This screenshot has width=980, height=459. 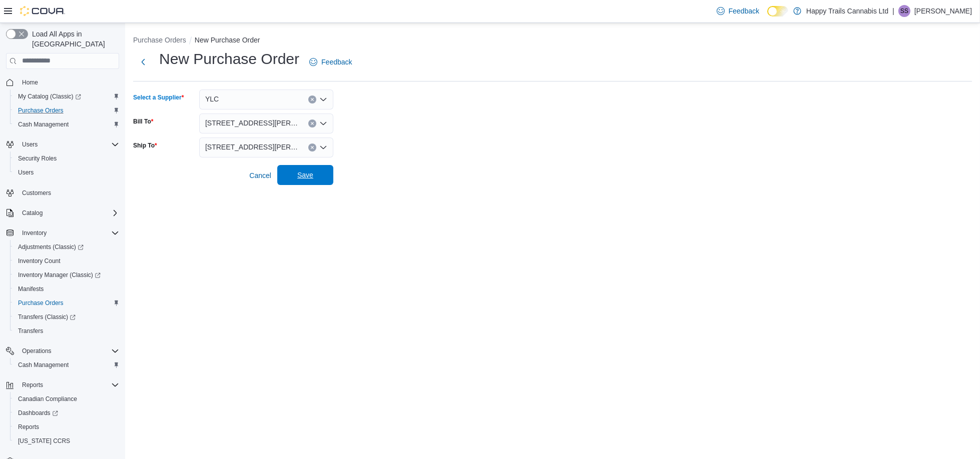 I want to click on button: Inventory, so click(x=63, y=233).